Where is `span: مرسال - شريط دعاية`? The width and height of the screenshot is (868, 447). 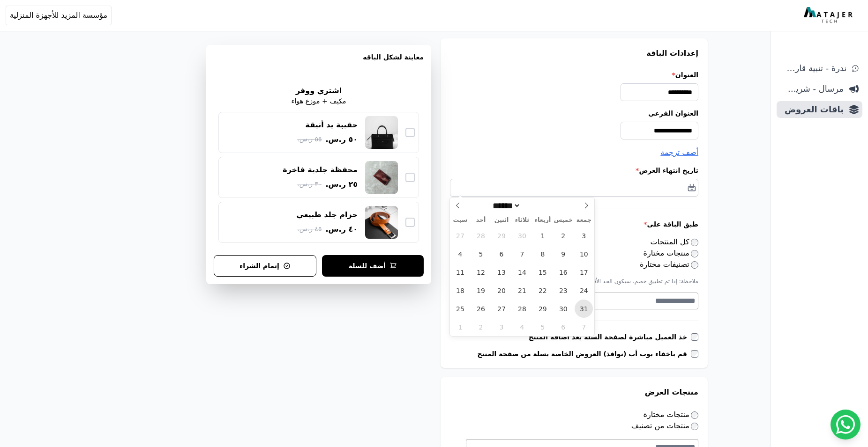 span: مرسال - شريط دعاية is located at coordinates (811, 89).